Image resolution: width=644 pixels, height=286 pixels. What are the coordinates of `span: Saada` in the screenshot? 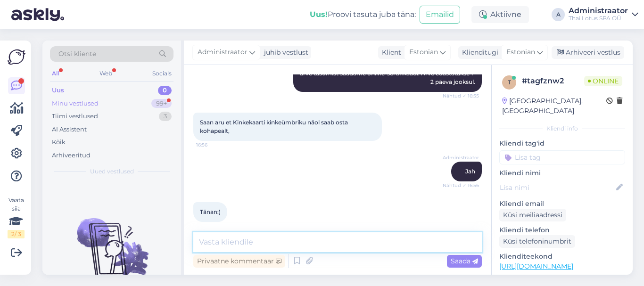 It's located at (464, 261).